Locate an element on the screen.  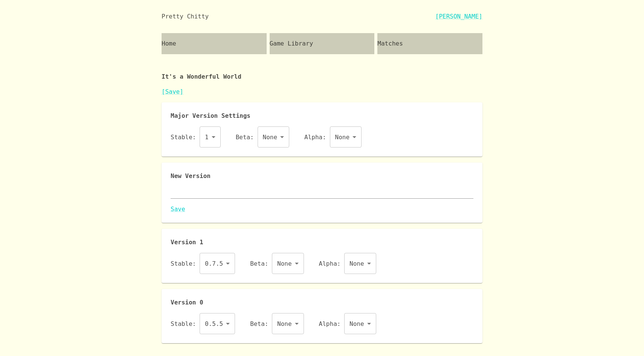
div: Home is located at coordinates (214, 44).